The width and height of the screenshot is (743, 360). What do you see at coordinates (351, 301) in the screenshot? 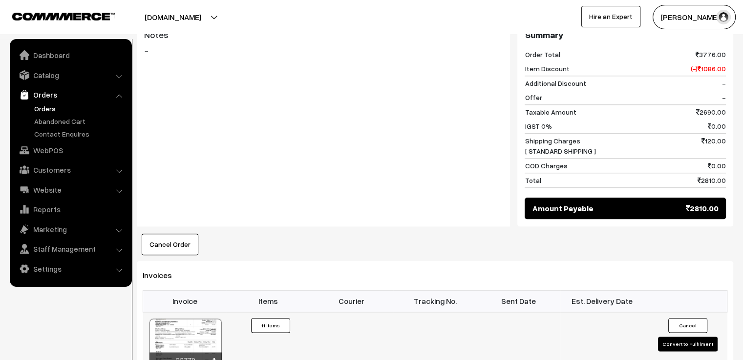
I see `th: Courier` at bounding box center [351, 301].